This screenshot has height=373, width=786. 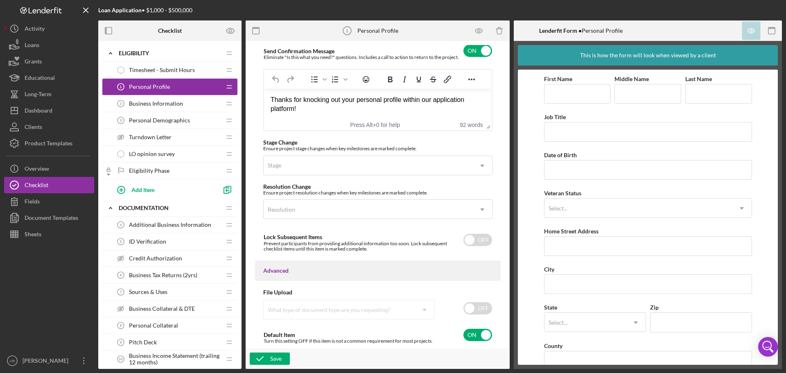 What do you see at coordinates (339, 79) in the screenshot?
I see `div: Numbered list` at bounding box center [339, 79].